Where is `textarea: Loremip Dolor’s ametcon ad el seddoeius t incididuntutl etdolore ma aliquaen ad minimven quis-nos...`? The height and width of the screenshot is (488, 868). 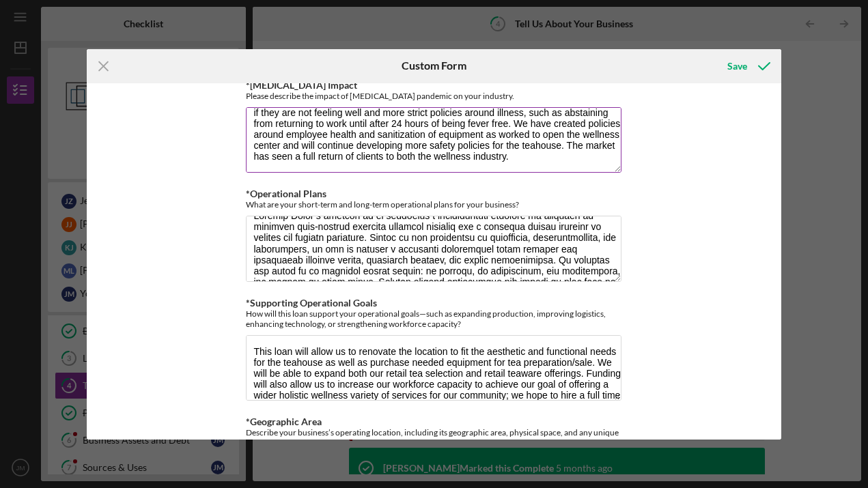
textarea: Loremip Dolor’s ametcon ad el seddoeius t incididuntutl etdolore ma aliquaen ad minimven quis-nos... is located at coordinates (434, 248).